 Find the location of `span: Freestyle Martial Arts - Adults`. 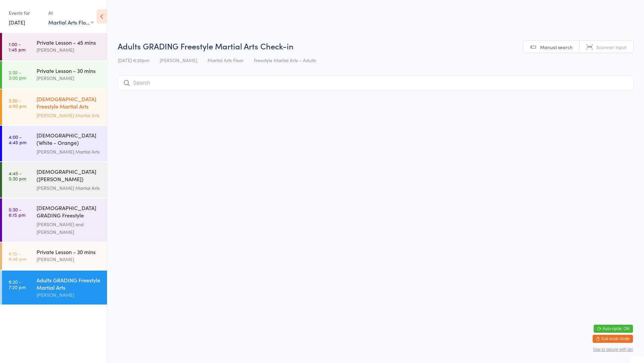

span: Freestyle Martial Arts - Adults is located at coordinates (285, 60).